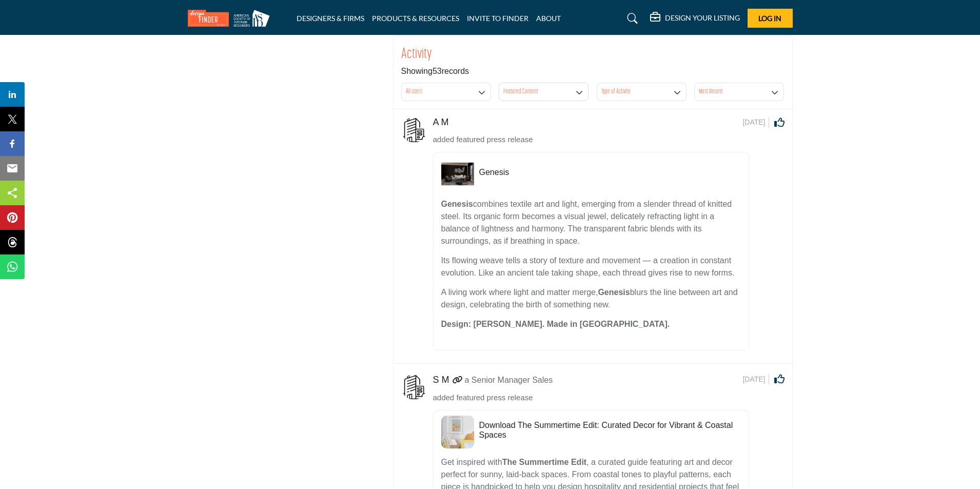 The image size is (980, 489). Describe the element at coordinates (544, 462) in the screenshot. I see `strong: The Summertime Edit` at that location.